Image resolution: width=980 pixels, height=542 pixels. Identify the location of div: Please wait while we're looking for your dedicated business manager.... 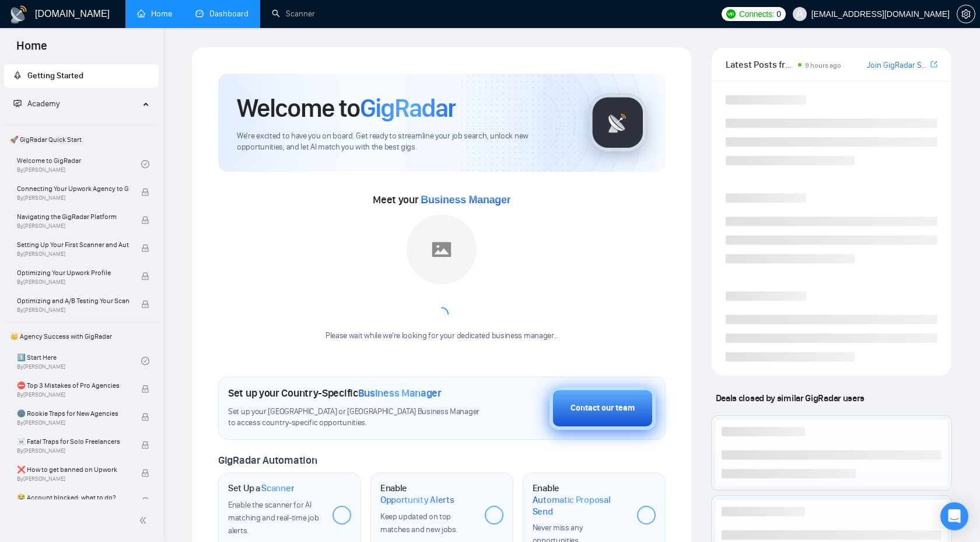
(442, 335).